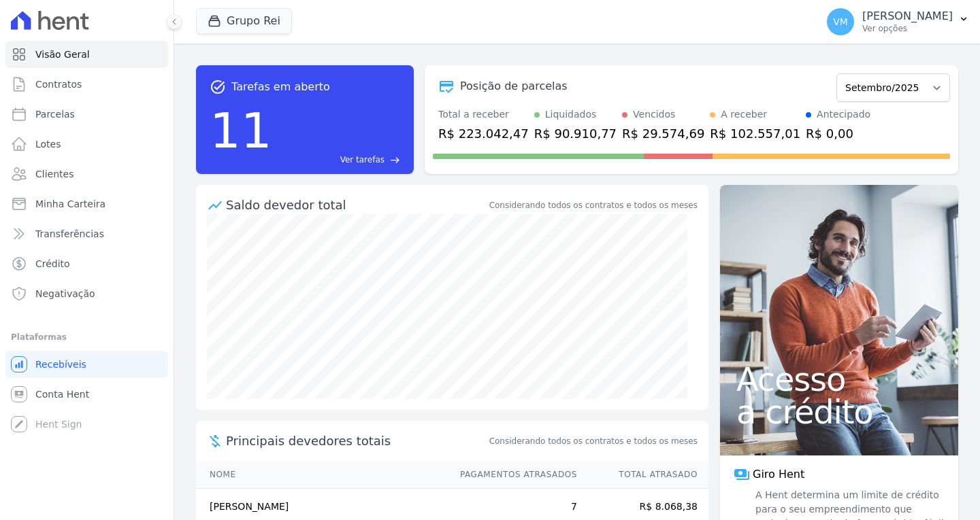 This screenshot has height=520, width=980. What do you see at coordinates (62, 395) in the screenshot?
I see `span: Conta Hent` at bounding box center [62, 395].